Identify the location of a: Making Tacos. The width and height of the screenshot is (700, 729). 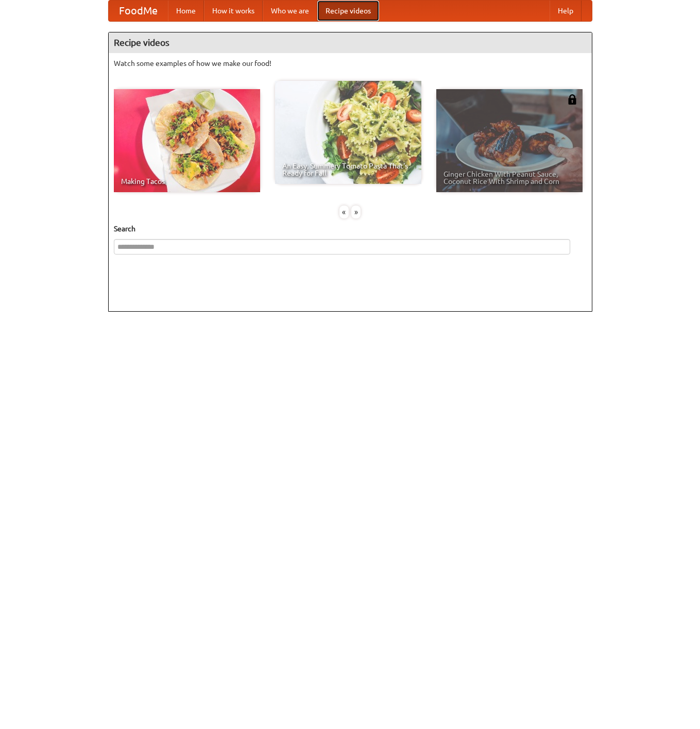
(187, 141).